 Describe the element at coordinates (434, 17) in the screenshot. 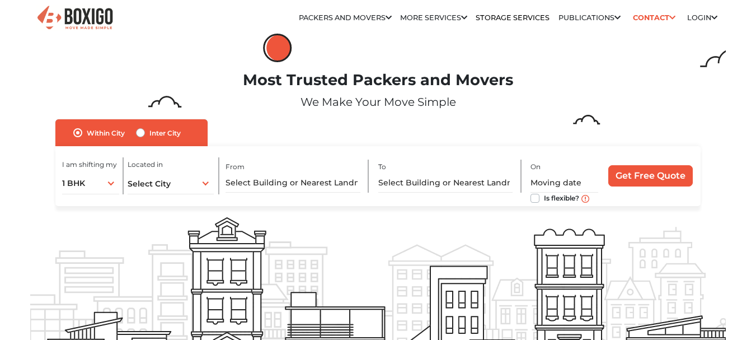

I see `a: More services` at that location.